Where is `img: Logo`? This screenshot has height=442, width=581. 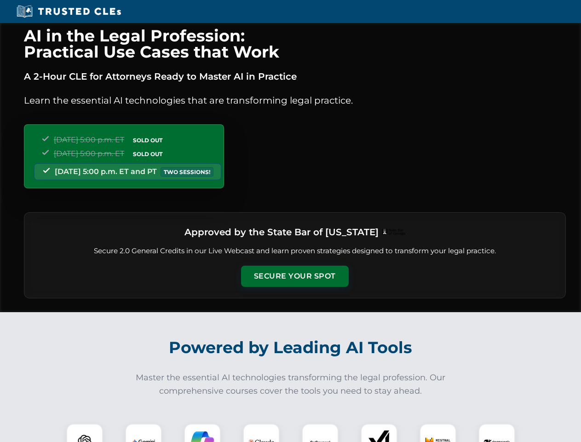 img: Logo is located at coordinates (394, 232).